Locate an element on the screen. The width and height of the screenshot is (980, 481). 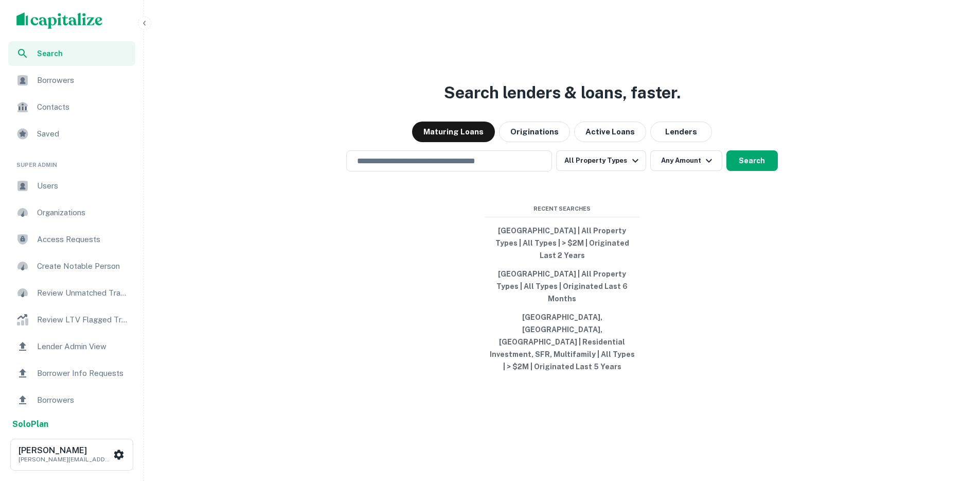
a: SoloPlan is located at coordinates (30, 425).